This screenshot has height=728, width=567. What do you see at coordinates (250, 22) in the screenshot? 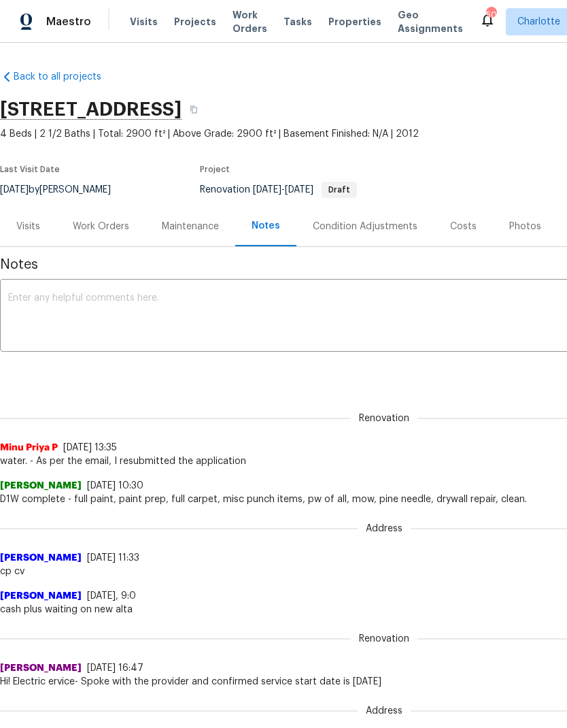
I see `span: Work Orders` at bounding box center [250, 22].